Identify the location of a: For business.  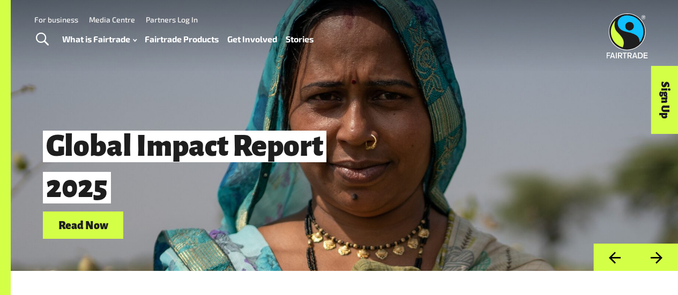
(56, 19).